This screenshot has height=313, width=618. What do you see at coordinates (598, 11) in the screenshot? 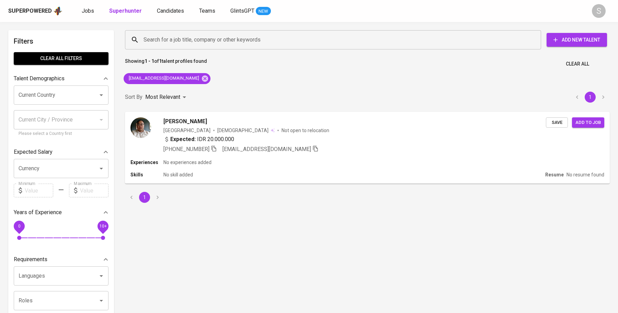
I see `div: S` at bounding box center [598, 11].